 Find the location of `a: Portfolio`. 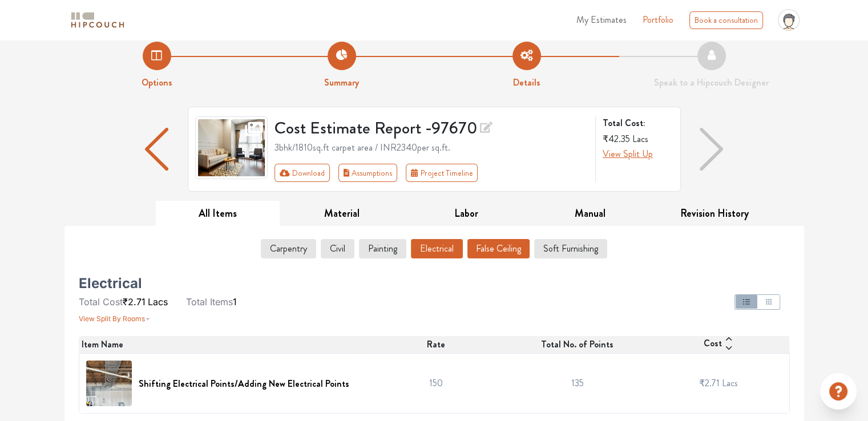

a: Portfolio is located at coordinates (658, 20).